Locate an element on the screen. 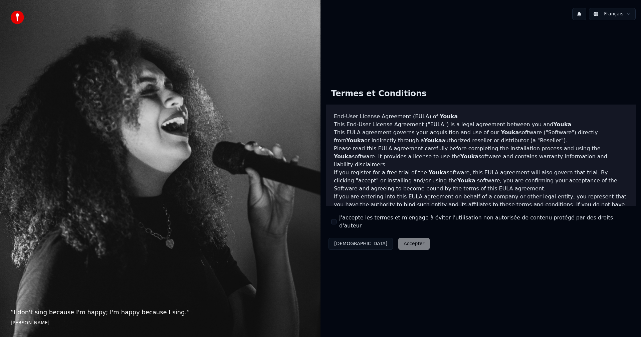 The width and height of the screenshot is (641, 337). p: If you are entering into this EULA agreement on behalf of a company or other legal entity, you re... is located at coordinates (481, 209).